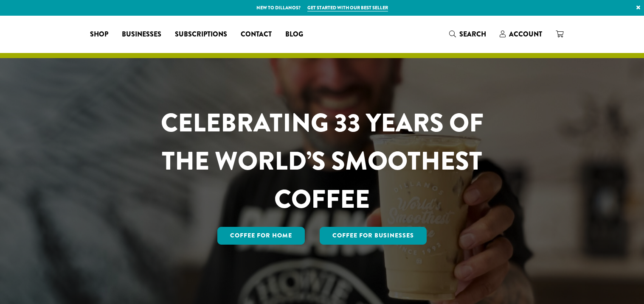 The width and height of the screenshot is (644, 304). Describe the element at coordinates (256, 34) in the screenshot. I see `span: Contact` at that location.